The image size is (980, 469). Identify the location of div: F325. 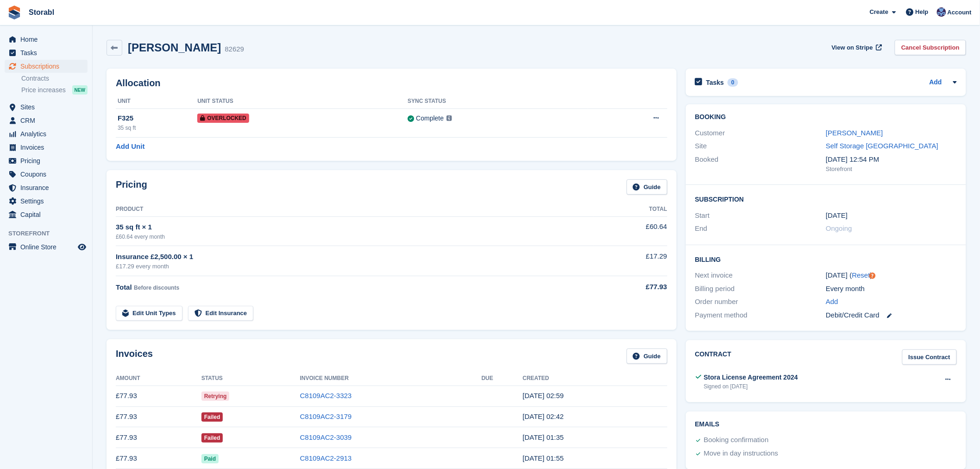
(158, 118).